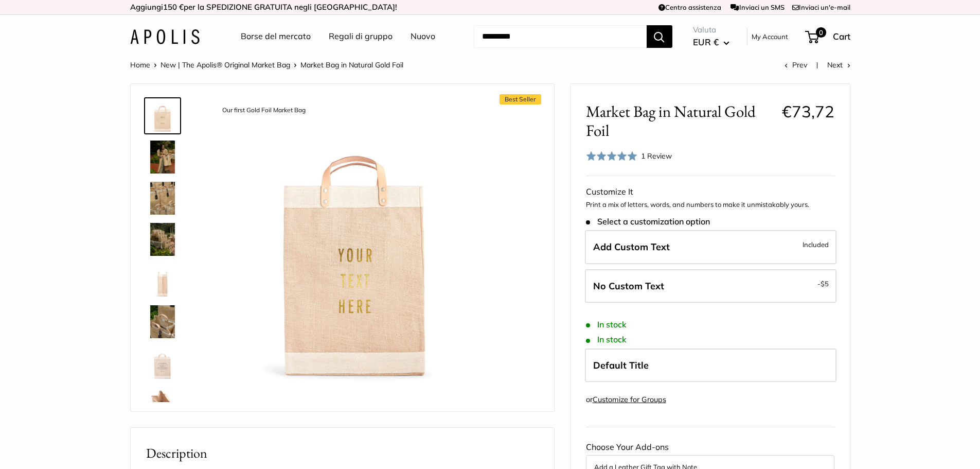  I want to click on button: Search, so click(660, 37).